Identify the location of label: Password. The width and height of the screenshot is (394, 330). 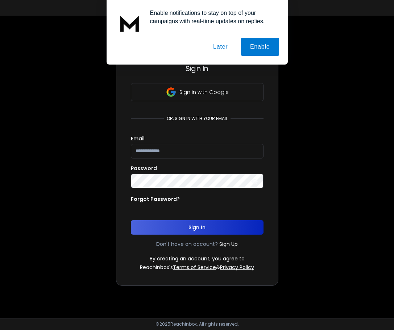
(144, 168).